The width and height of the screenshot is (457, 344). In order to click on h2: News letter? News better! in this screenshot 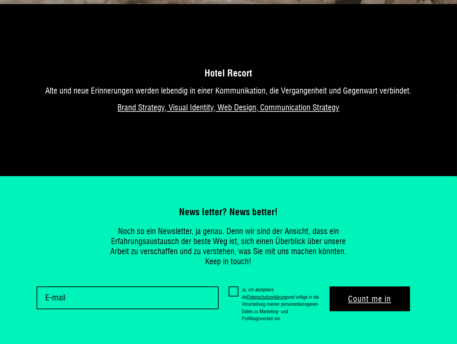, I will do `click(228, 212)`.